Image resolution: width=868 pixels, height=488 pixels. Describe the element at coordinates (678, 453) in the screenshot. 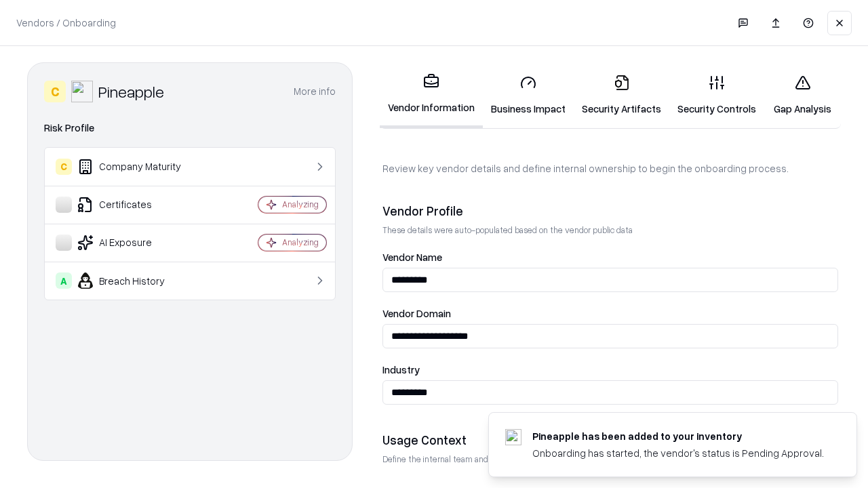

I see `div: Onboarding has started, the vendor's status is Pending Approval.` at that location.